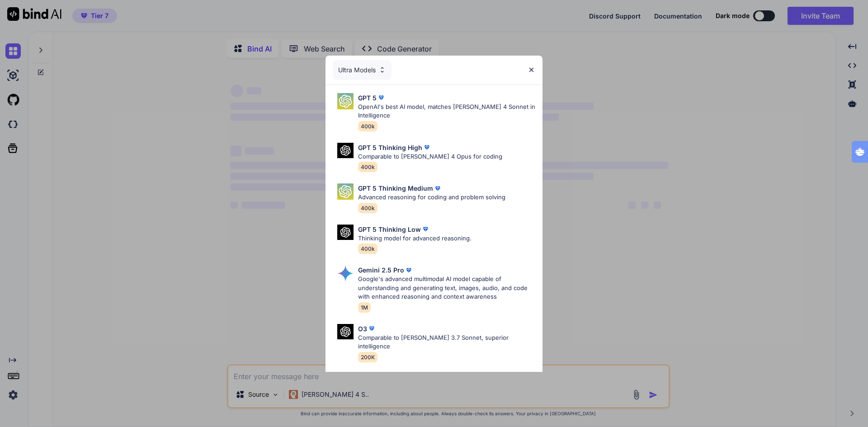  I want to click on p: Gemini 2.5 Pro, so click(381, 270).